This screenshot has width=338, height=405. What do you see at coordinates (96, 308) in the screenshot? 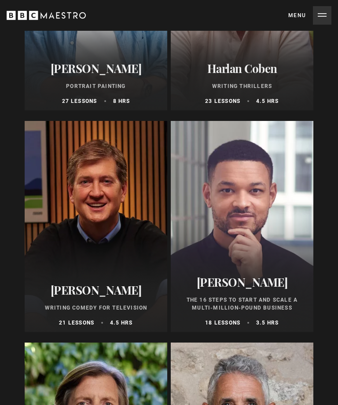
I see `p: Writing Comedy for Television` at bounding box center [96, 308].